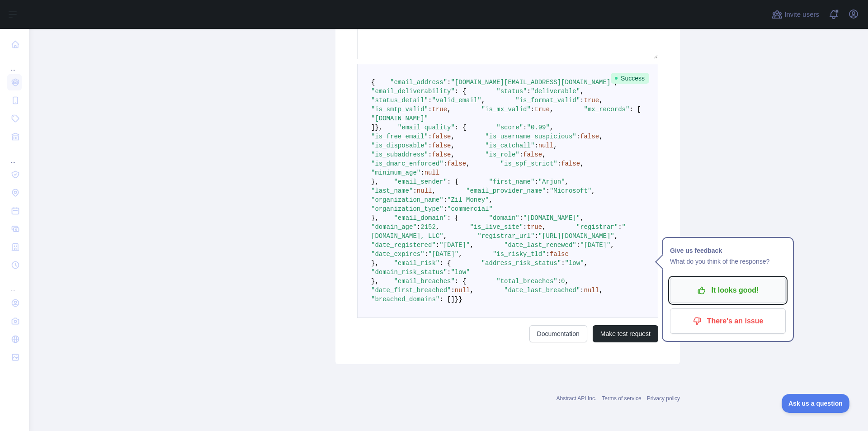 The height and width of the screenshot is (431, 868). Describe the element at coordinates (400, 136) in the screenshot. I see `span: "is_free_email"` at that location.